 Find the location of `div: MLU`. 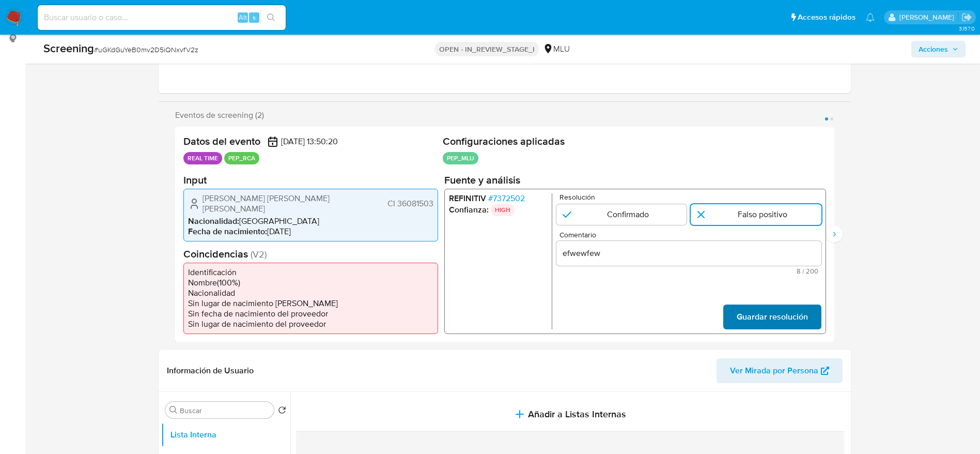

div: MLU is located at coordinates (556, 49).